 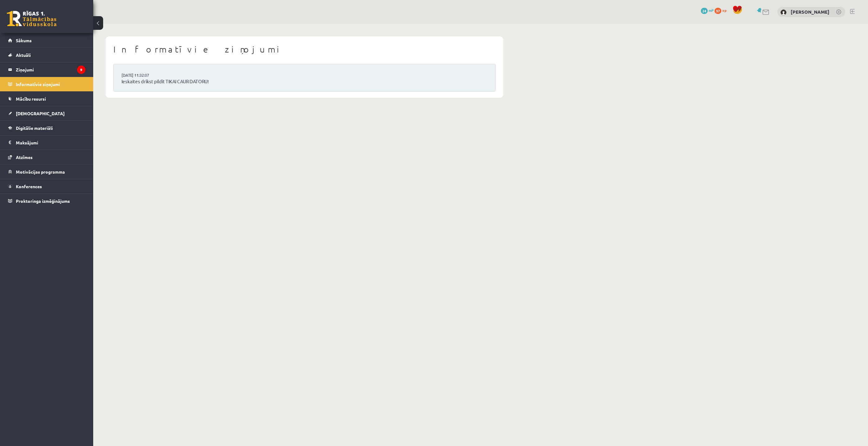 I want to click on a: Sākums, so click(x=47, y=40).